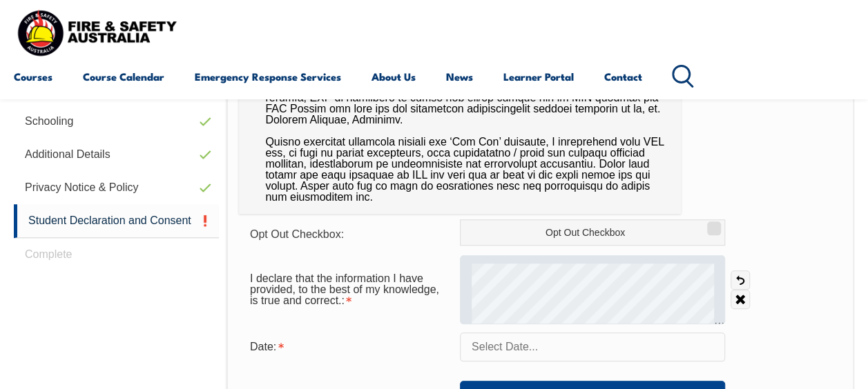 Image resolution: width=868 pixels, height=389 pixels. I want to click on input: Select Date..., so click(592, 347).